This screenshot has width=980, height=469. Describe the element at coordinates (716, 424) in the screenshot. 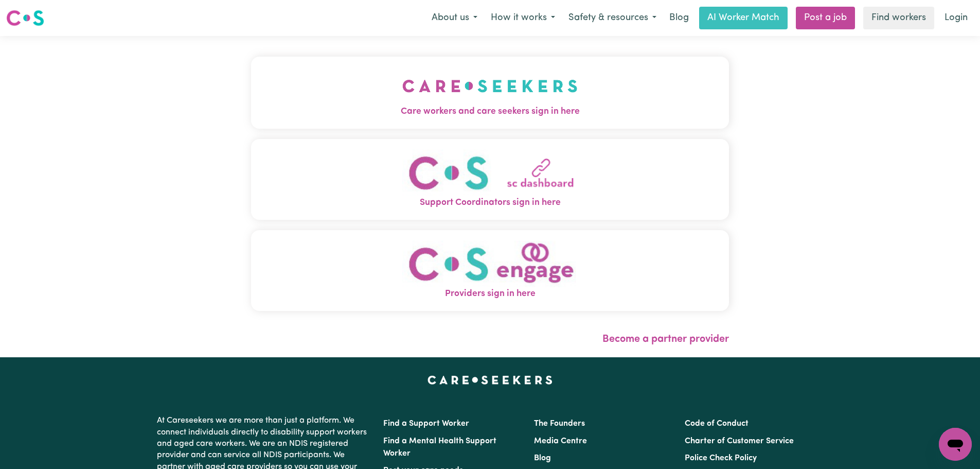

I see `a: Code of Conduct` at that location.